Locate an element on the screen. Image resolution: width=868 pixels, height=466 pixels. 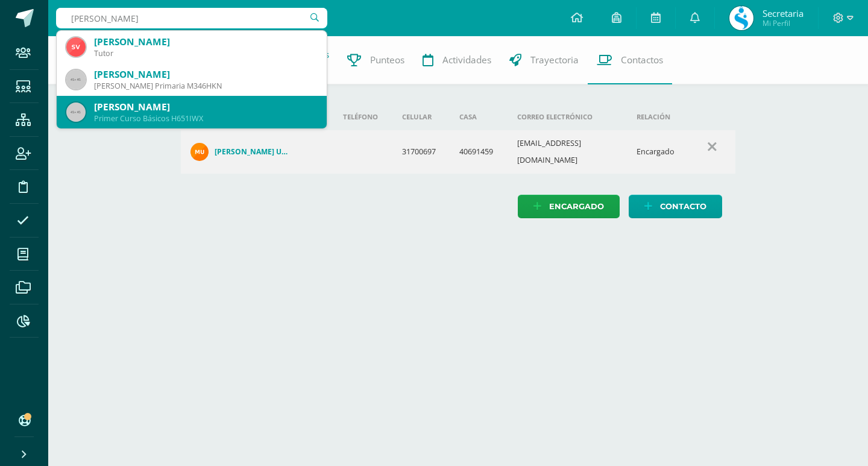
span: Secretaria is located at coordinates (783, 13).